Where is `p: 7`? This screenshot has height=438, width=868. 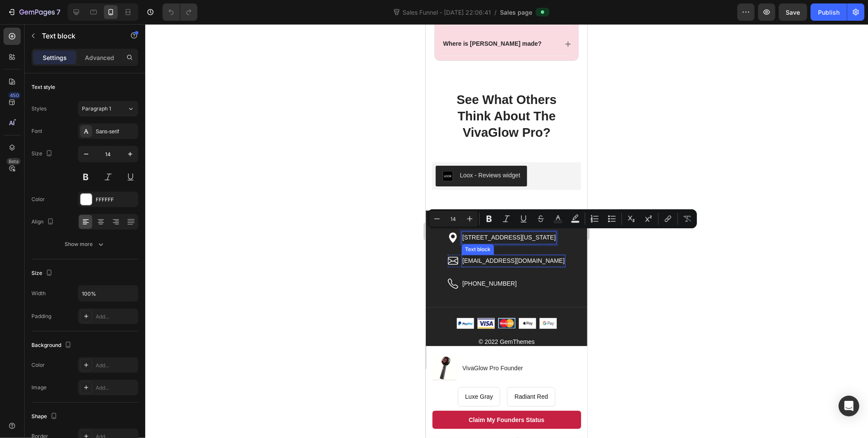
p: 7 is located at coordinates (58, 12).